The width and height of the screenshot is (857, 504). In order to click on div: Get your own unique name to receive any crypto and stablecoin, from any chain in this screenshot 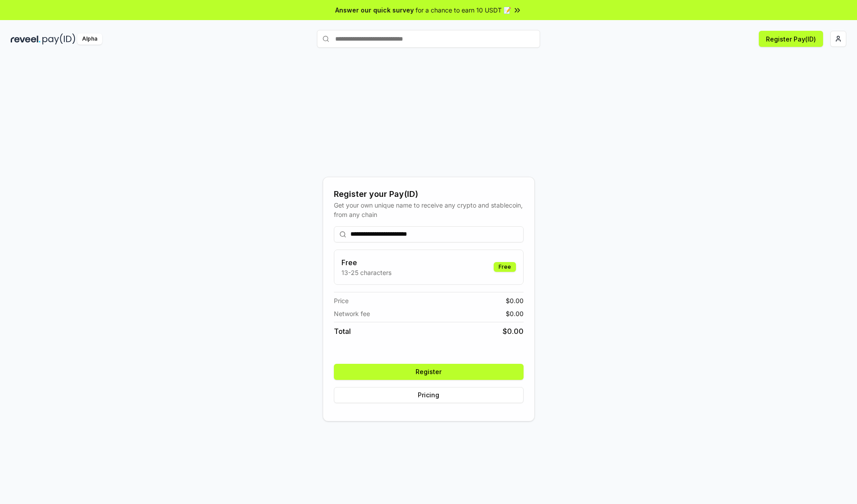, I will do `click(428, 210)`.